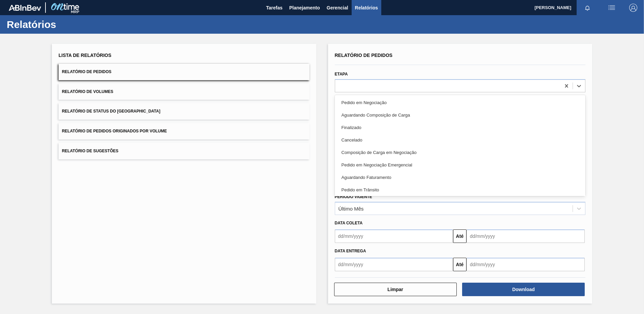 The width and height of the screenshot is (644, 314). Describe the element at coordinates (460, 165) in the screenshot. I see `div: Pedido em Negociação Emergencial` at that location.